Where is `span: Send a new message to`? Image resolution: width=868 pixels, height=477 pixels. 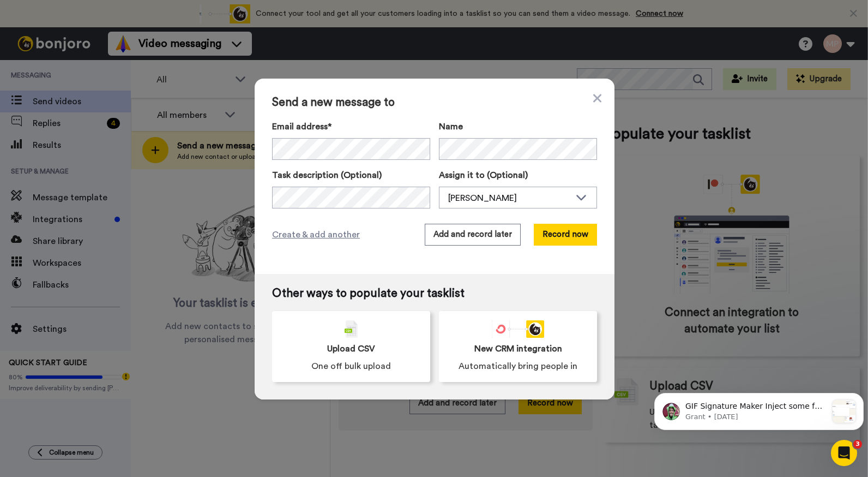 span: Send a new message to is located at coordinates (434, 102).